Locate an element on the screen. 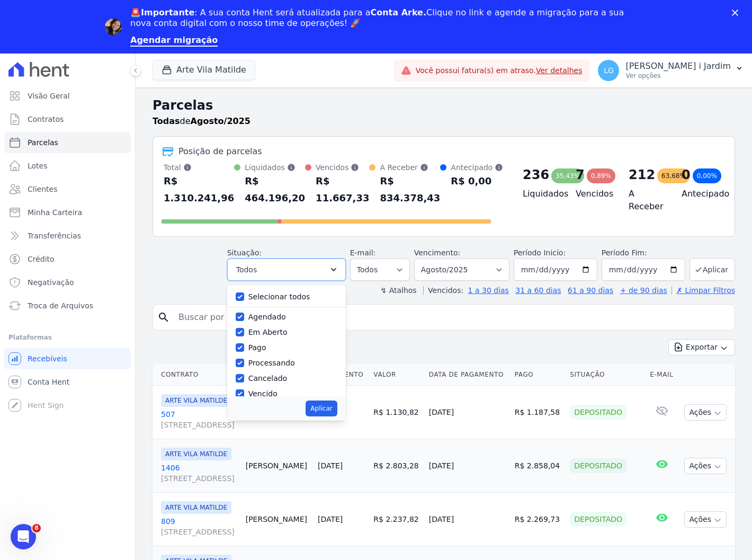  input: Buscar por nome do lote ou do cliente is located at coordinates (451, 318).